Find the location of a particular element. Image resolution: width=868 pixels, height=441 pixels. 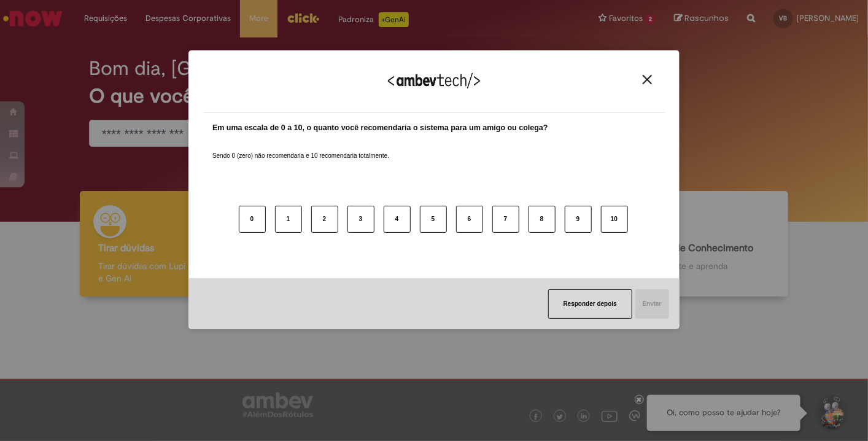

img: Close is located at coordinates (647, 79).